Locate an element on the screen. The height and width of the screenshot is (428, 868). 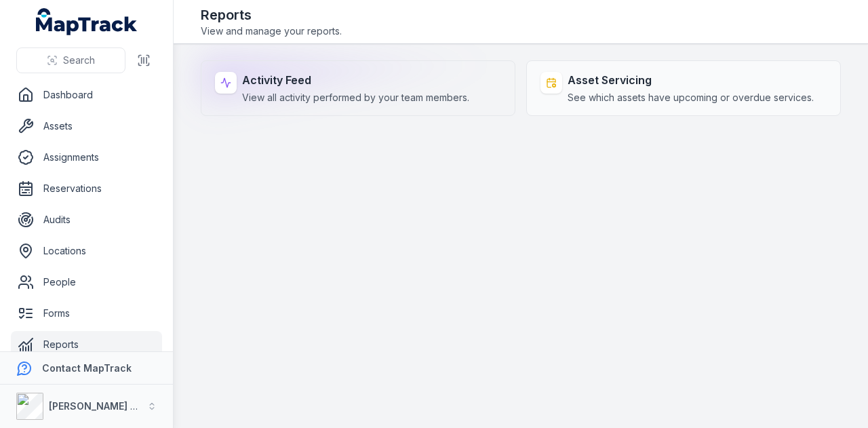
a: Reports is located at coordinates (86, 344).